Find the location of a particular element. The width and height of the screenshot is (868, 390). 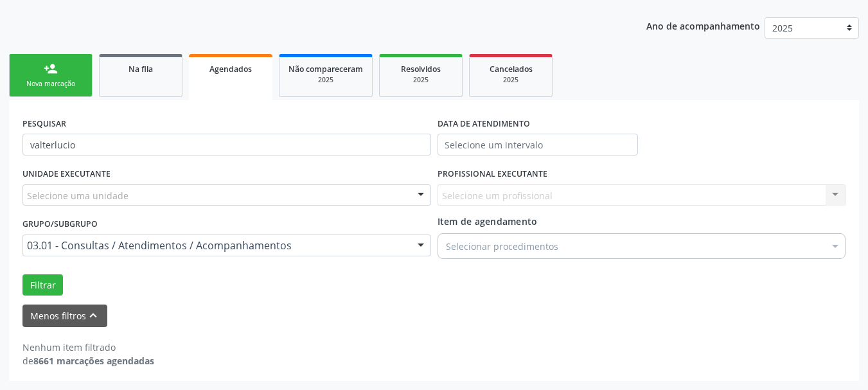

label: DATA DE ATENDIMENTO is located at coordinates (484, 124).